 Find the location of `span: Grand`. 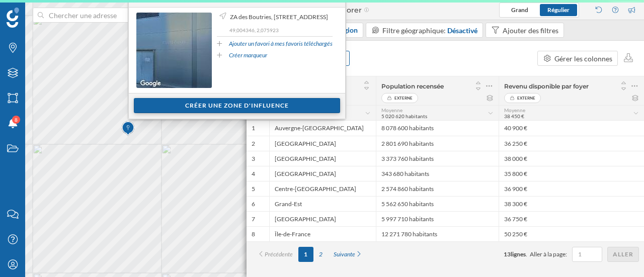

span: Grand is located at coordinates (519, 9).